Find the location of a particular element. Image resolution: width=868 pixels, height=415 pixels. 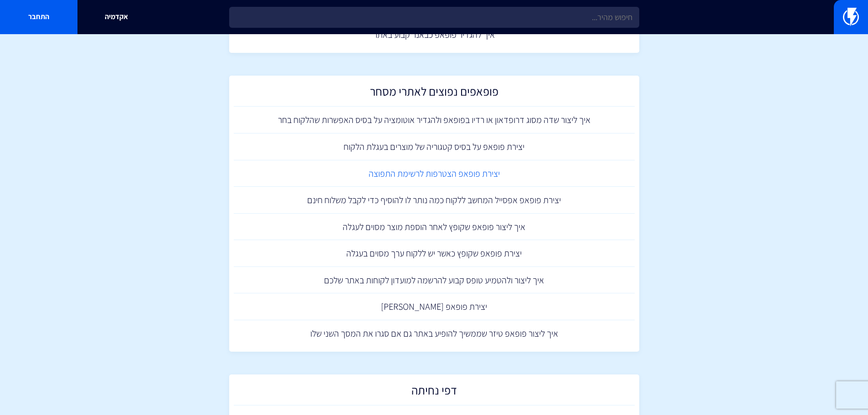

a: יצירת פופאפ הצטרפות לרשימת התפוצה is located at coordinates (434, 174).